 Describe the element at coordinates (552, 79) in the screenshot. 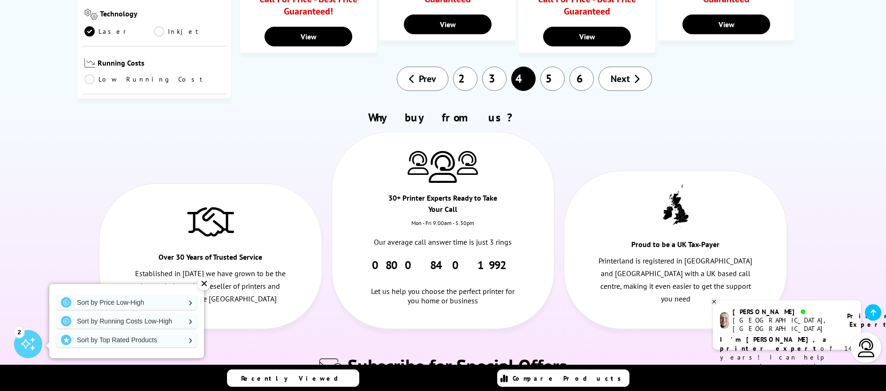

I see `a: 5` at that location.